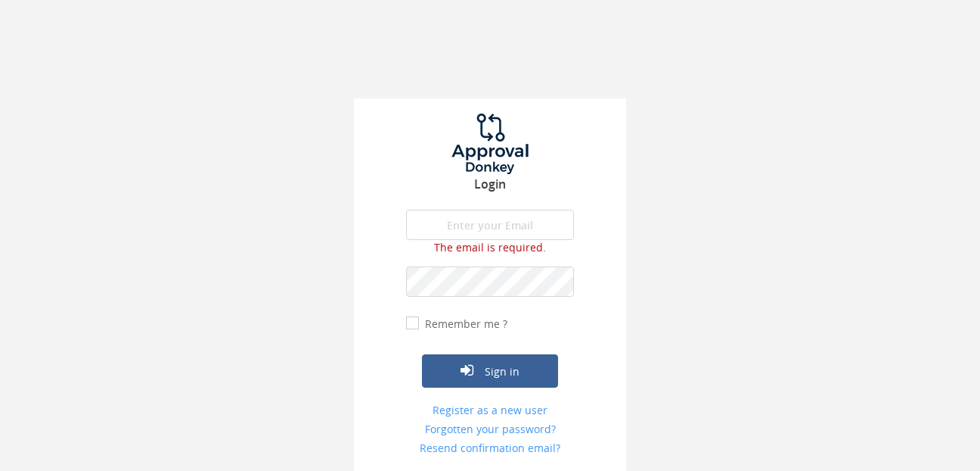 Image resolution: width=980 pixels, height=471 pixels. I want to click on span: The email is required., so click(490, 247).